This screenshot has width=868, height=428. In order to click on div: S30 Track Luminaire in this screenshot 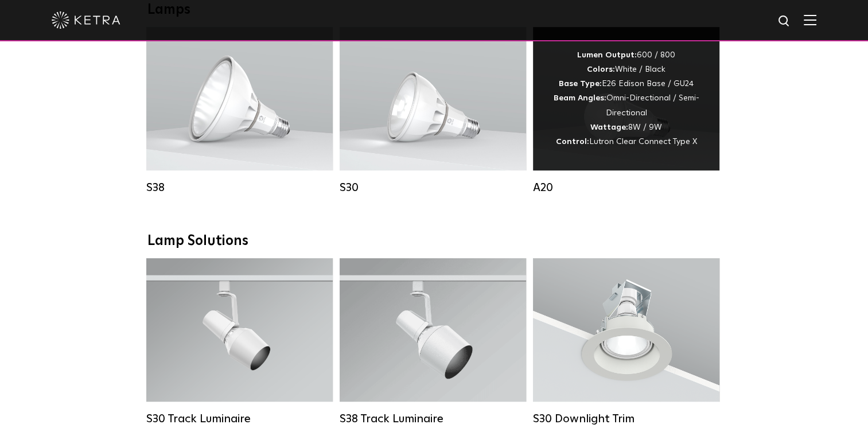, I will do `click(240, 419)`.